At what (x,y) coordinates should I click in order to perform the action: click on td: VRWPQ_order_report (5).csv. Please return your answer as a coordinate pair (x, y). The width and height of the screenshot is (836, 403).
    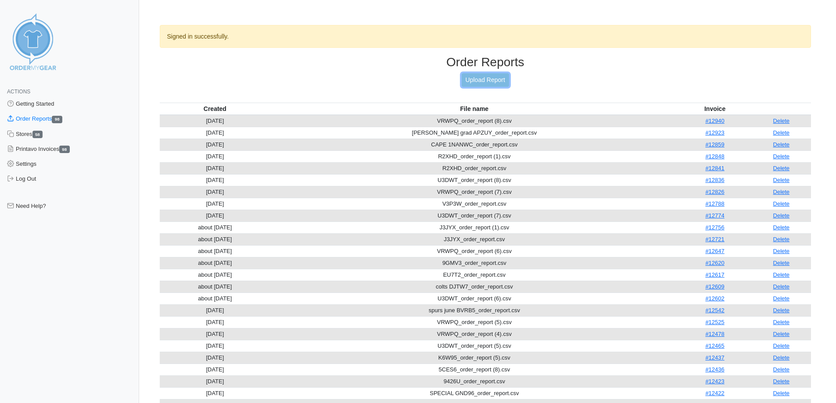
    Looking at the image, I should click on (474, 322).